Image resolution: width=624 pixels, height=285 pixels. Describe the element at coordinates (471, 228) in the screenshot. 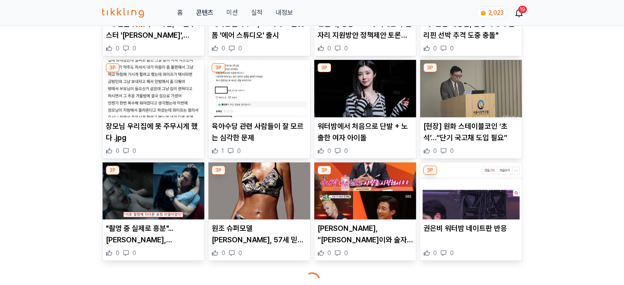

I see `p: 권은비 워터밤 네이트판 반응` at that location.